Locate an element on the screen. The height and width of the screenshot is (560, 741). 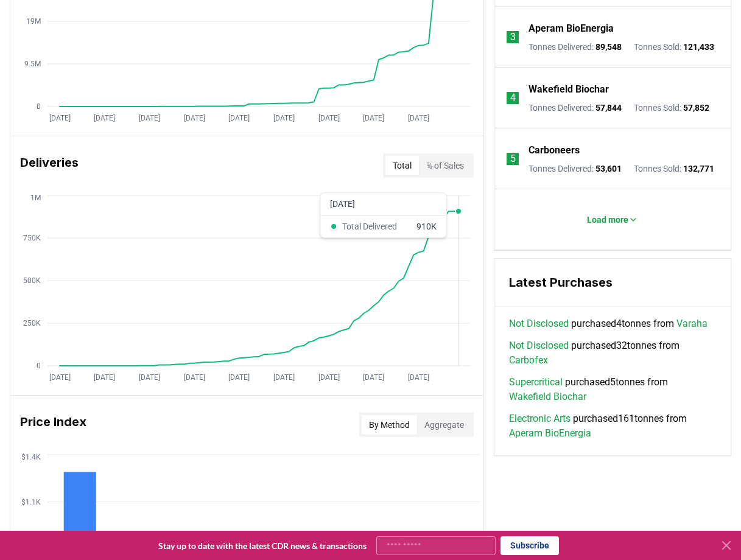
span: purchased 5 tonnes from is located at coordinates (612, 390).